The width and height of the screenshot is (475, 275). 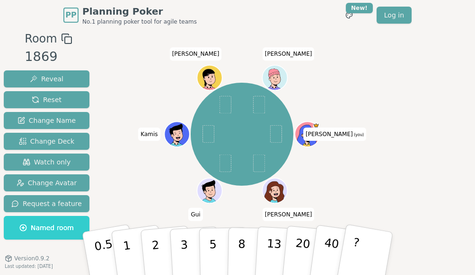 I want to click on button: Watch only, so click(x=46, y=162).